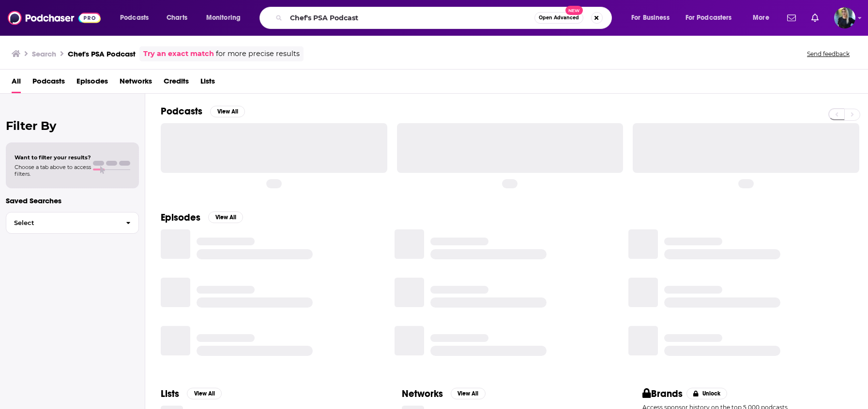  I want to click on h2: Filter By, so click(72, 126).